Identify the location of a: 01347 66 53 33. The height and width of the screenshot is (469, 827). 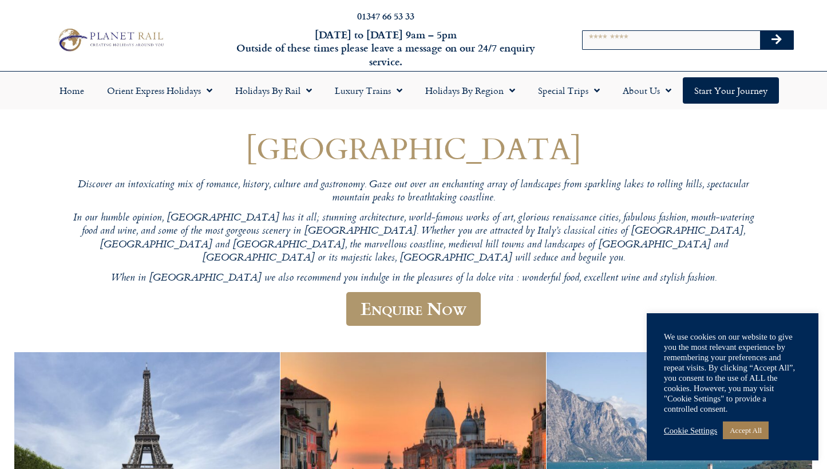
(386, 15).